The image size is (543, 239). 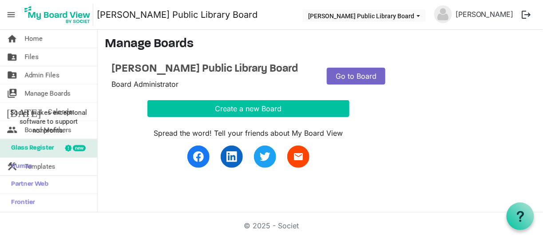 What do you see at coordinates (11, 15) in the screenshot?
I see `span: menu` at bounding box center [11, 15].